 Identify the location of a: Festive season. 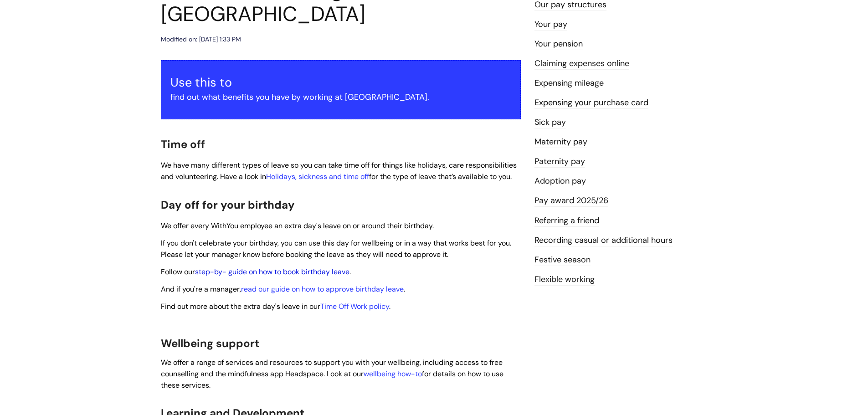
(562, 260).